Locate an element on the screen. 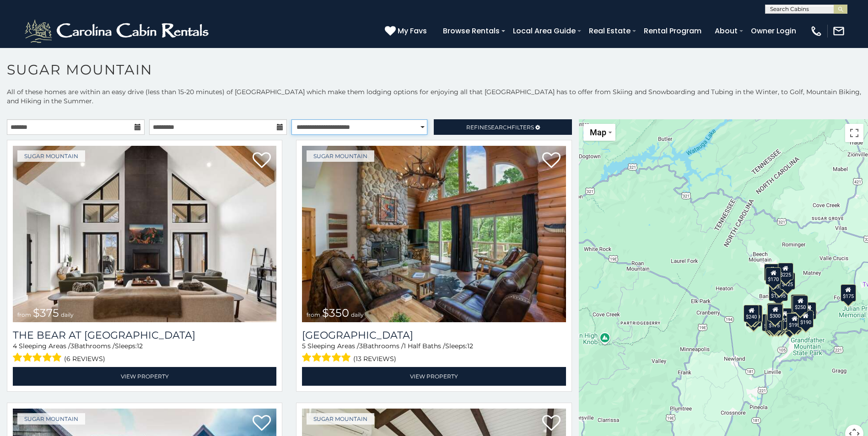 This screenshot has height=436, width=868. img: phone-regular-white.png is located at coordinates (816, 31).